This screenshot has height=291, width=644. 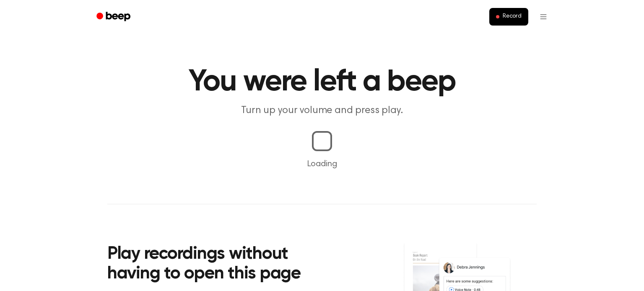 What do you see at coordinates (508, 17) in the screenshot?
I see `button: Record` at bounding box center [508, 17].